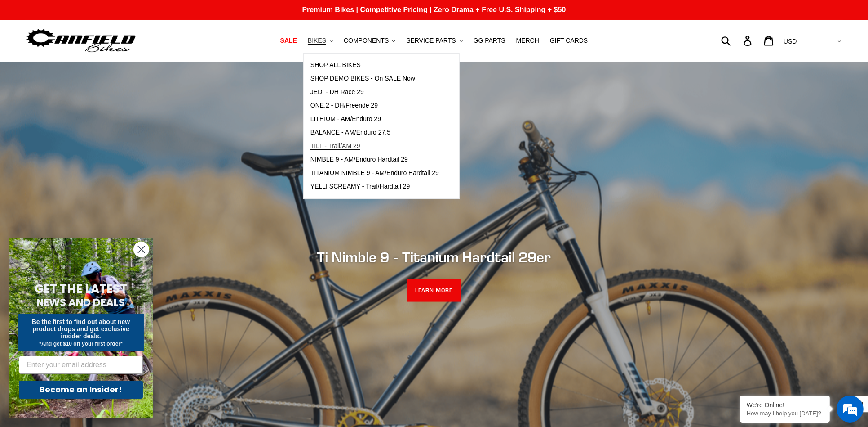 Image resolution: width=868 pixels, height=427 pixels. Describe the element at coordinates (737, 40) in the screenshot. I see `input: Search` at that location.